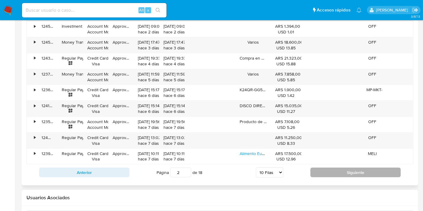  What do you see at coordinates (393, 10) in the screenshot?
I see `p: belen.palamara@mercadolibre.com` at bounding box center [393, 10].